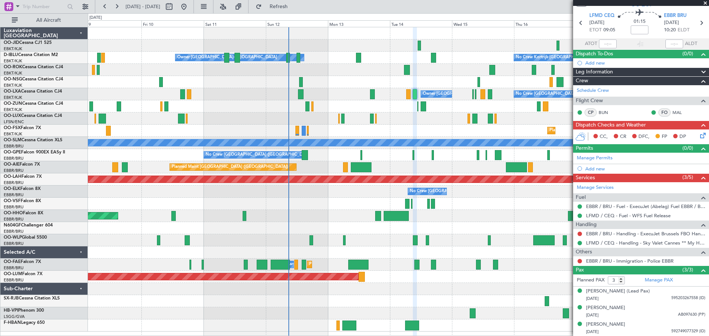  Describe the element at coordinates (630, 261) in the screenshot. I see `a: EBBR / BRU - Immigration - Police EBBR` at that location.